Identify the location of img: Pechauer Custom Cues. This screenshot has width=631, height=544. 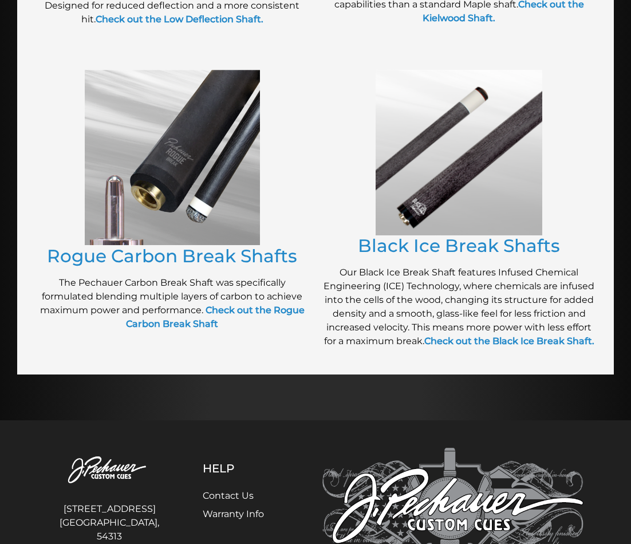
(109, 470).